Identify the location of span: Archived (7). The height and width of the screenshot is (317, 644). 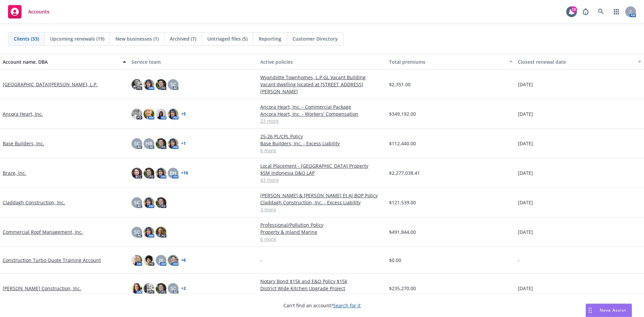
(183, 39).